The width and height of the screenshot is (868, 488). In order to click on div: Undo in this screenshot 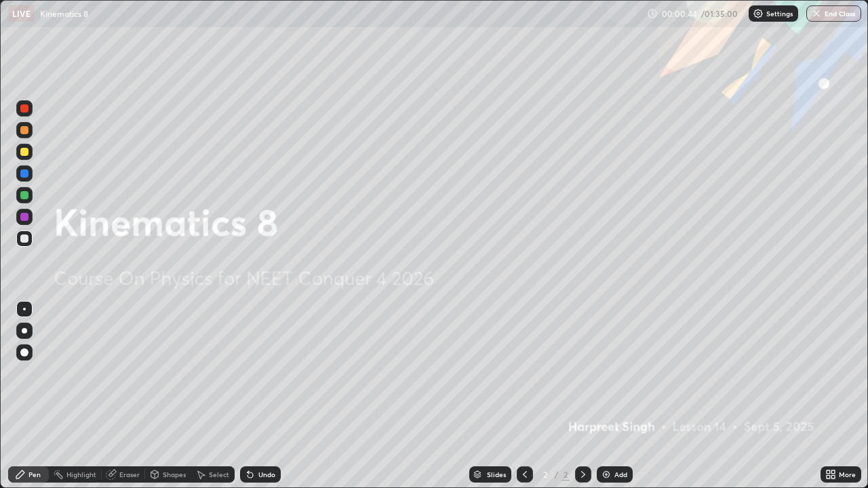, I will do `click(266, 475)`.